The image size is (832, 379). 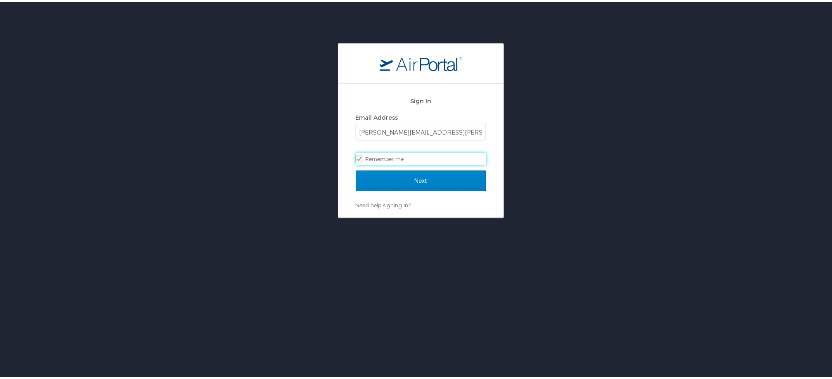 What do you see at coordinates (377, 115) in the screenshot?
I see `label: Email Address` at bounding box center [377, 115].